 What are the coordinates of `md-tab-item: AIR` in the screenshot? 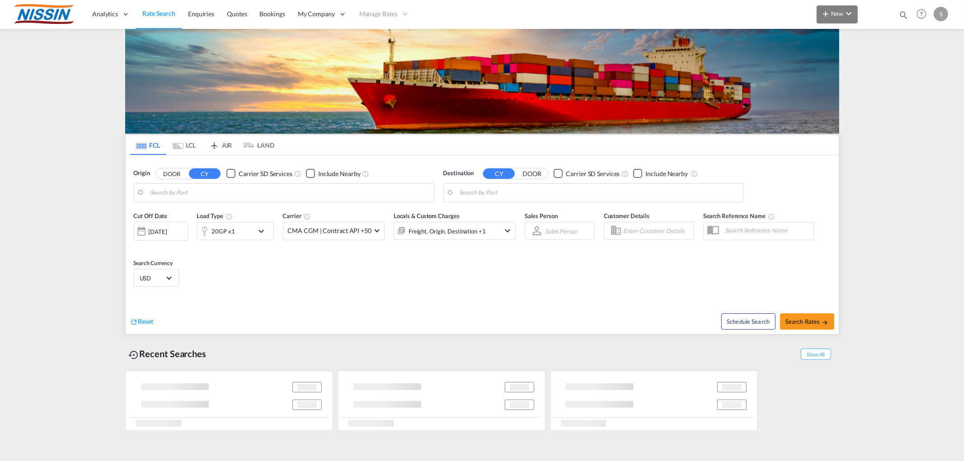 It's located at (220, 145).